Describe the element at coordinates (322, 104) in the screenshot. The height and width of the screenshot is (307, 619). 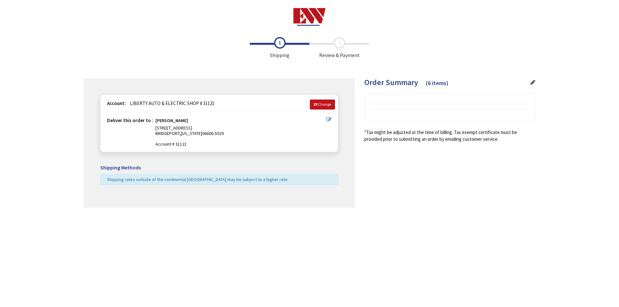
I see `a: Change` at that location.